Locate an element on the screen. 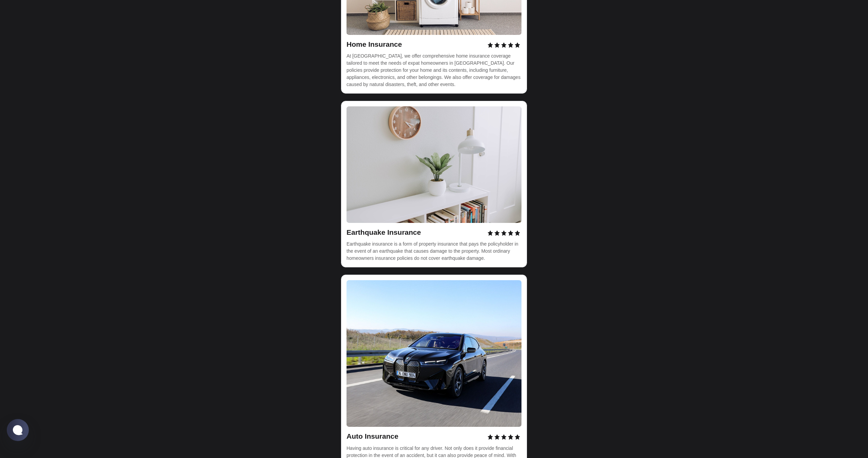 The height and width of the screenshot is (458, 868). span: Earthquake insurance is a form of property insurance that pays the policyholder in the event of a... is located at coordinates (433, 251).